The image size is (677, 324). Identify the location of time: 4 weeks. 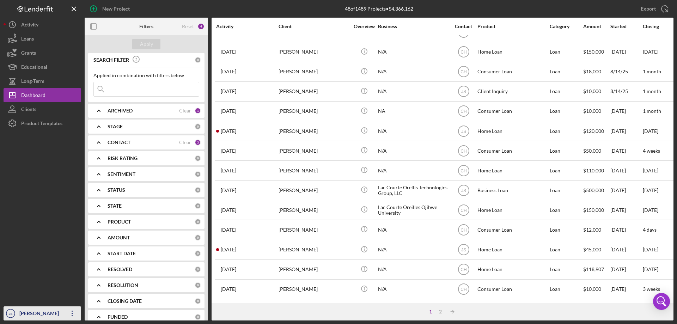
(651, 151).